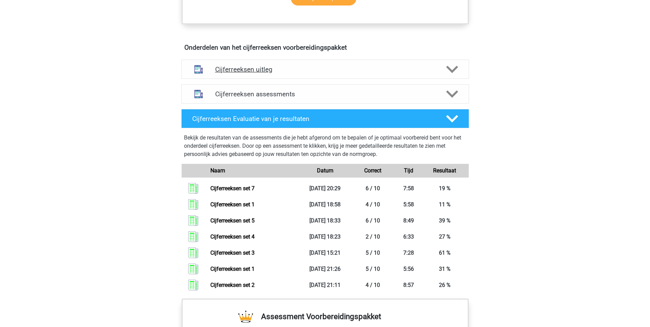 The width and height of the screenshot is (650, 327). What do you see at coordinates (232, 237) in the screenshot?
I see `a: Cijferreeksen set 4` at bounding box center [232, 237].